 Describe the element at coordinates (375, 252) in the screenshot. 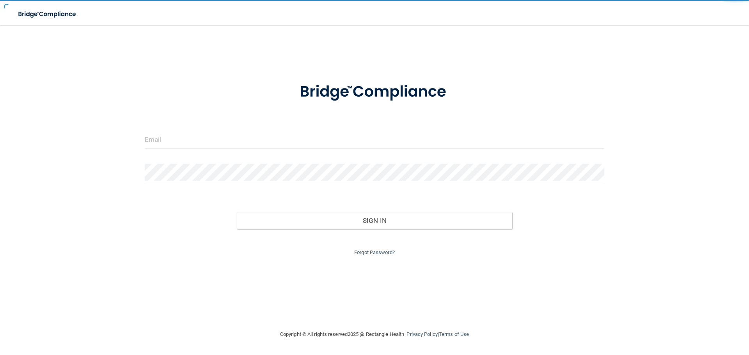

I see `a: Forgot Password?` at that location.